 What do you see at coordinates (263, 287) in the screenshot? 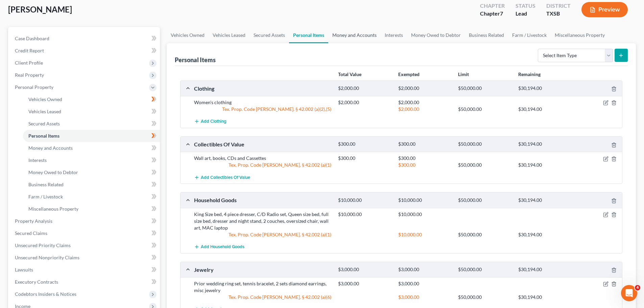
I see `div: Prior wedding ring set, tennis bracelet, 2 sets diamond earrings, misc jewelry` at bounding box center [263, 287].